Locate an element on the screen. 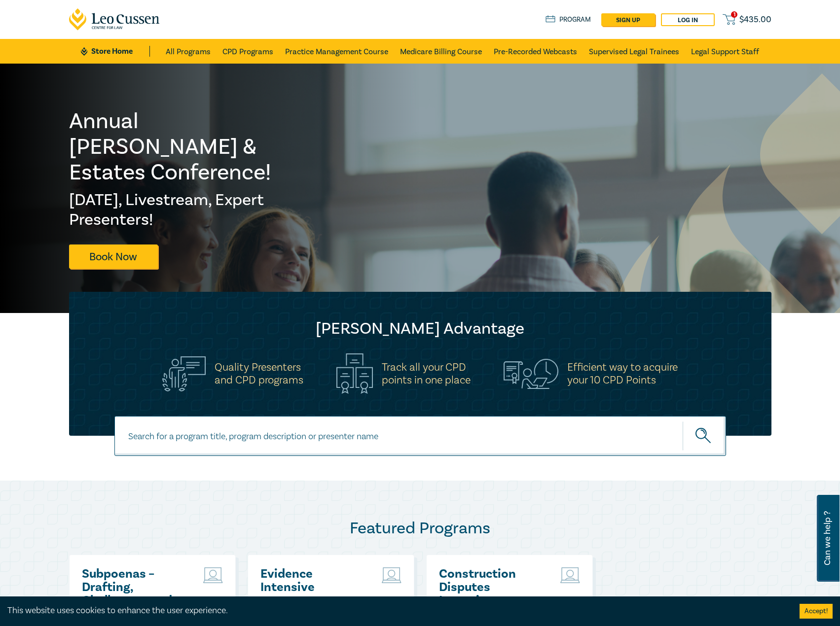 This screenshot has width=840, height=626. a: Log in is located at coordinates (688, 20).